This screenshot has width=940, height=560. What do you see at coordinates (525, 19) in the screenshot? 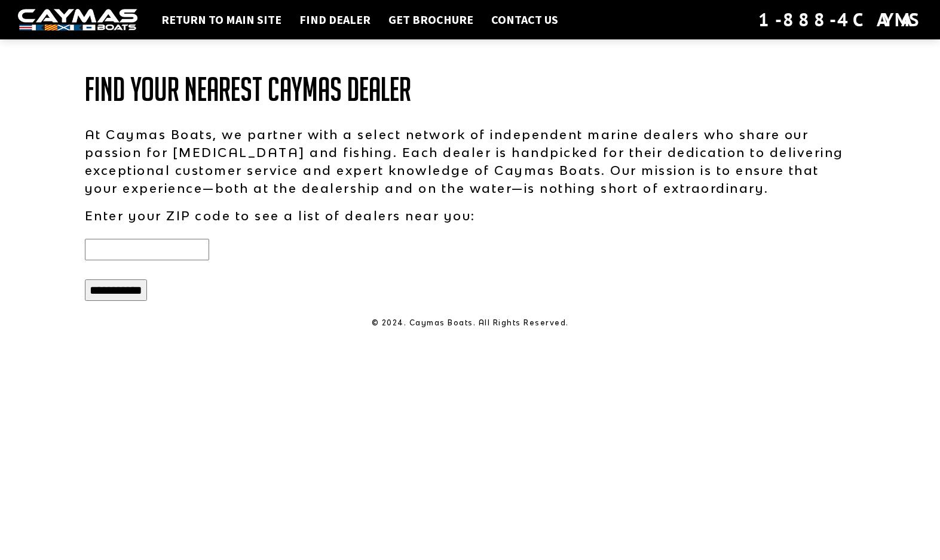
I see `a: Contact Us` at bounding box center [525, 19].